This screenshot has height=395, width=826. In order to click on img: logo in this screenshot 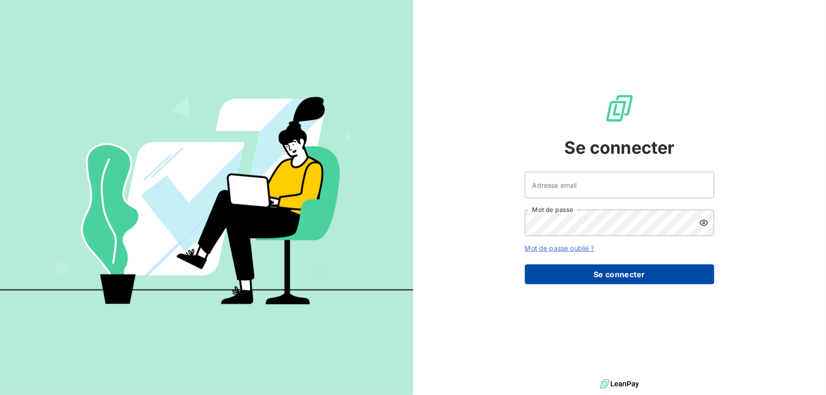, I will do `click(619, 384)`.